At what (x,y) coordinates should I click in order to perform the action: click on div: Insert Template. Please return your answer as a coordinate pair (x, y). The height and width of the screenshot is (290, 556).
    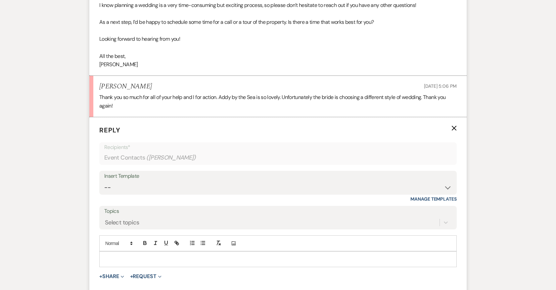
    Looking at the image, I should click on (278, 176).